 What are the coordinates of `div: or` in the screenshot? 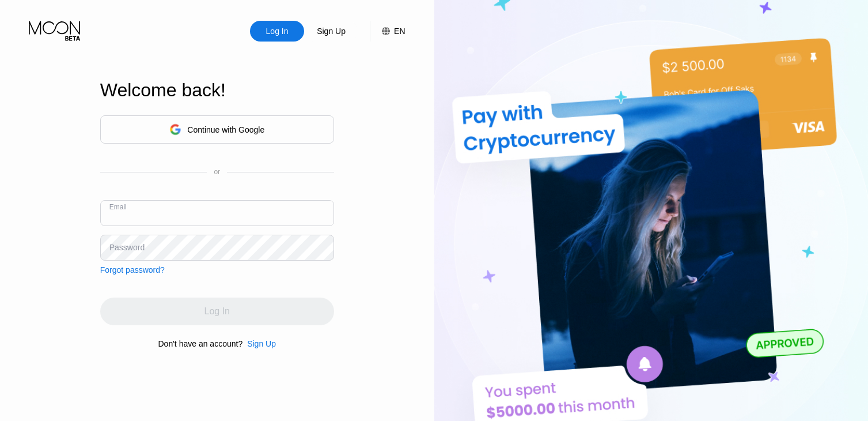 It's located at (217, 172).